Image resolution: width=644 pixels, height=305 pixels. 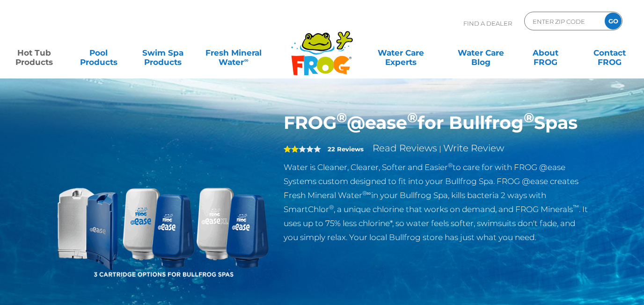 I want to click on a: ContactFROG, so click(x=610, y=53).